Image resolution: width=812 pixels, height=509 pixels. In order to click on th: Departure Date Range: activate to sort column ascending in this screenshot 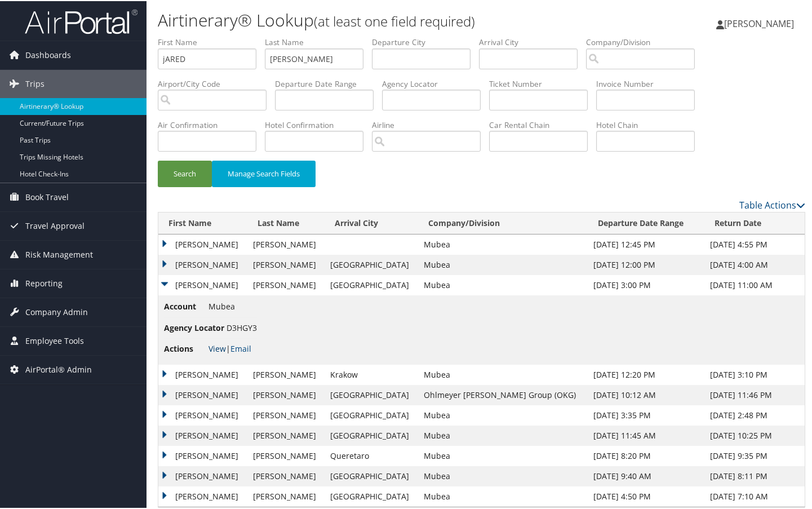, I will do `click(646, 222)`.